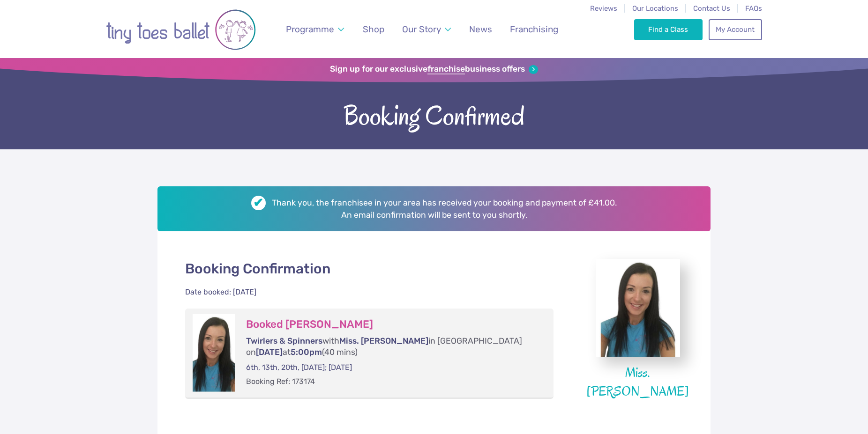  What do you see at coordinates (754, 9) in the screenshot?
I see `a: FAQs` at bounding box center [754, 9].